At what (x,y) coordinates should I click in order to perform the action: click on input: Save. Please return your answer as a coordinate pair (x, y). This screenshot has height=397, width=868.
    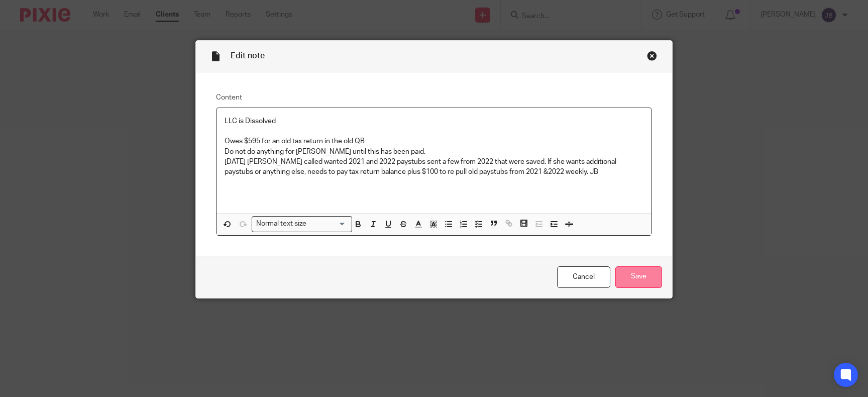
    Looking at the image, I should click on (639, 277).